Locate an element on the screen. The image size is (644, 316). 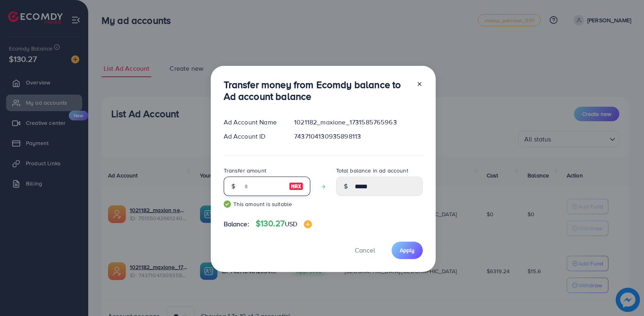
div: 1021182_maxione_1731585765963 is located at coordinates (358, 122).